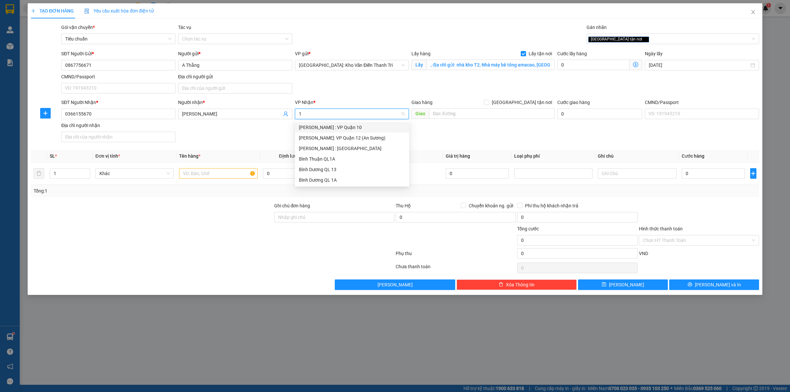 The image size is (790, 392). I want to click on label: Cước giao hàng, so click(573, 102).